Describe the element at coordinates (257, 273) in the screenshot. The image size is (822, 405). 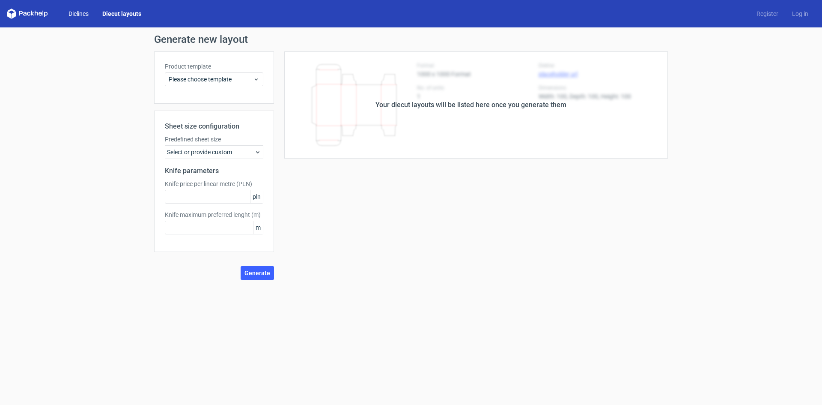
I see `span: Generate` at that location.